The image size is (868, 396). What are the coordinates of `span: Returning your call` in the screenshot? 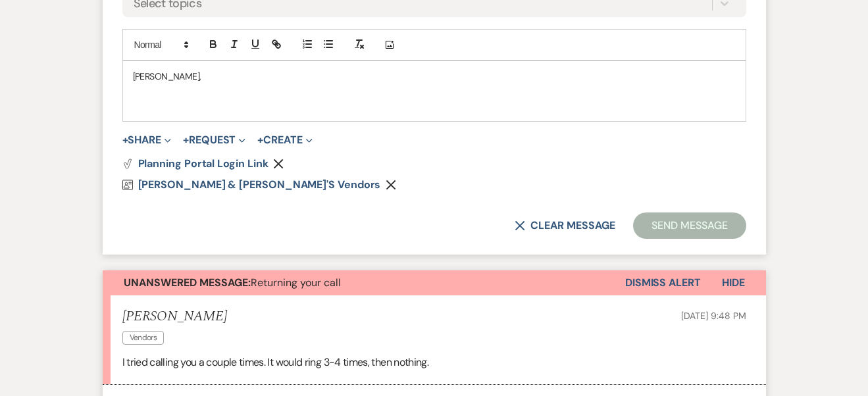 It's located at (232, 282).